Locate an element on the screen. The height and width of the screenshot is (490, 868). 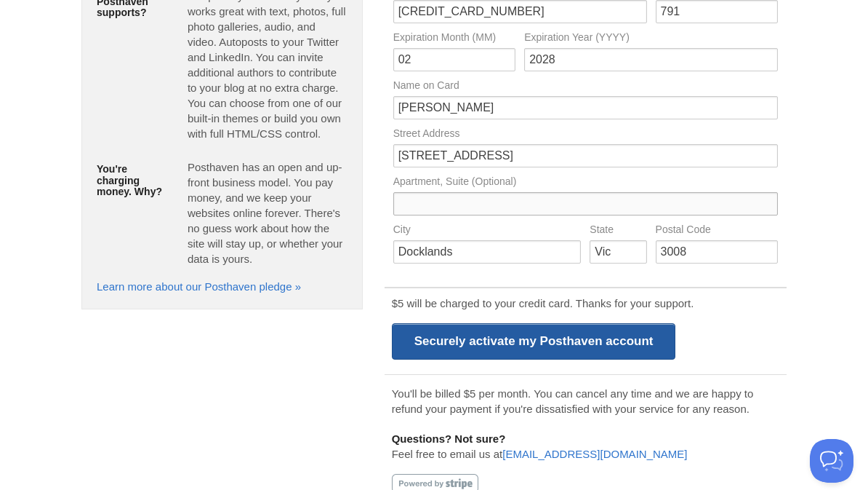
p: You'll be billed $5 per month. You can cancel any time and we are happy to refund your payment if... is located at coordinates (586, 402).